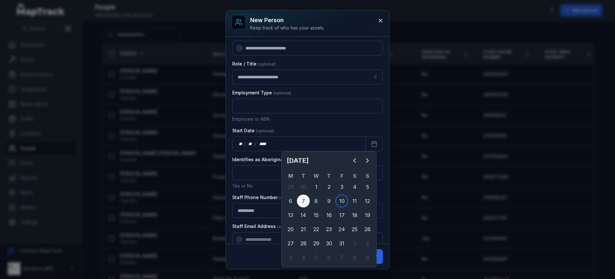  Describe the element at coordinates (368, 243) in the screenshot. I see `div: Sunday 2 November 2025` at that location.